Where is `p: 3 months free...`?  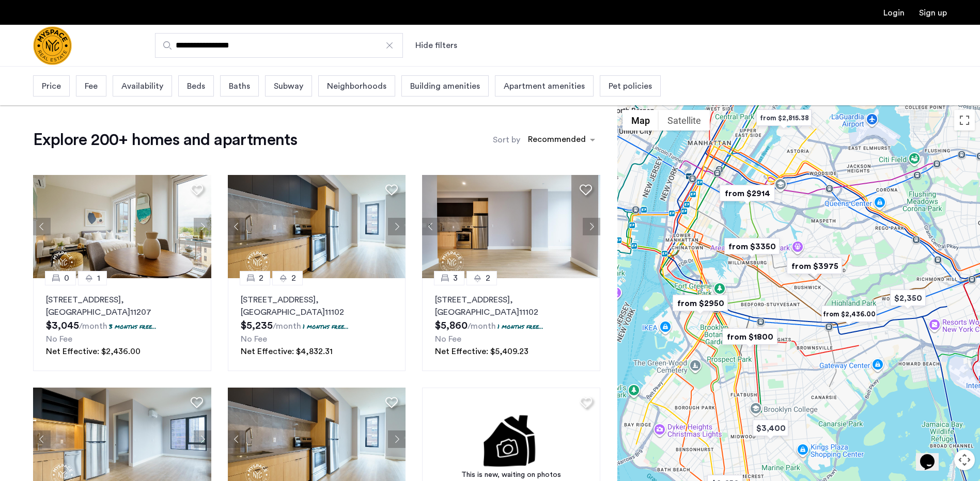 p: 3 months free... is located at coordinates (132, 326).